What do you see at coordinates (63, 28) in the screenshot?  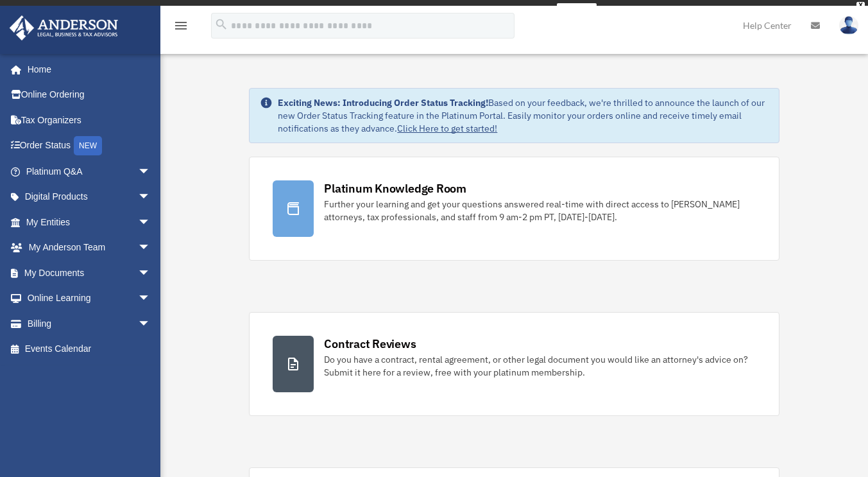 I see `img: Anderson Advisors Platinum Portal` at bounding box center [63, 28].